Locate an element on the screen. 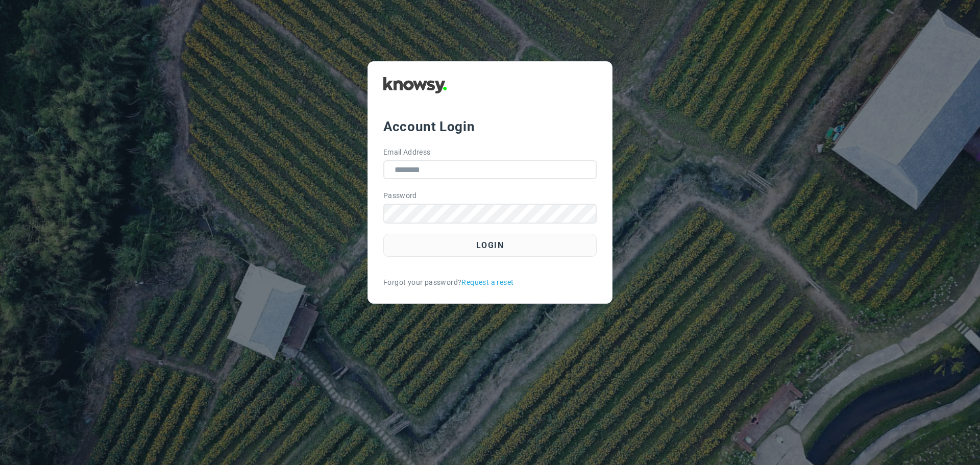 This screenshot has height=465, width=980. button: Login is located at coordinates (490, 245).